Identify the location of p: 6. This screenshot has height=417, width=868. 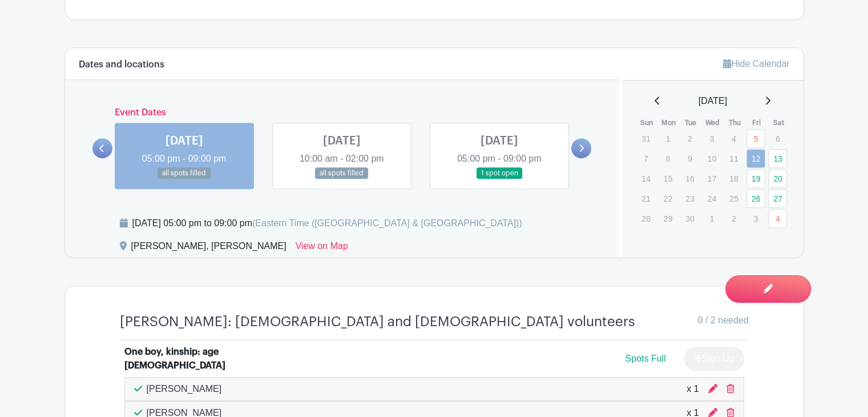
(777, 138).